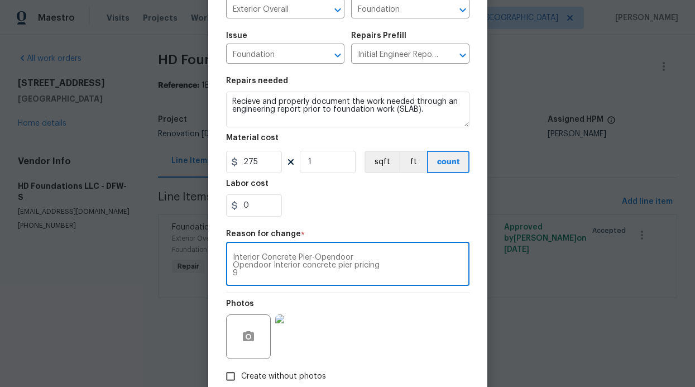 This screenshot has width=695, height=387. Describe the element at coordinates (448, 162) in the screenshot. I see `button: count` at that location.